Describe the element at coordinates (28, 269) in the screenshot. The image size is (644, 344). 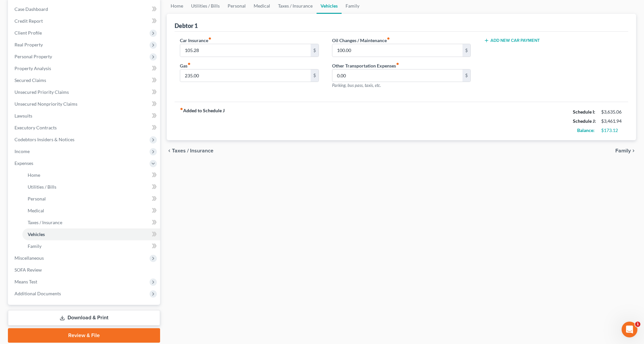
I see `span: SOFA Review` at that location.